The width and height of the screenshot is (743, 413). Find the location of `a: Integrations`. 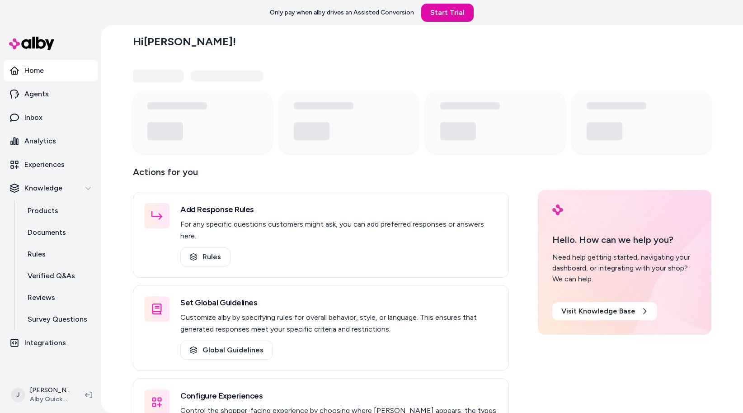

a: Integrations is located at coordinates (51, 343).